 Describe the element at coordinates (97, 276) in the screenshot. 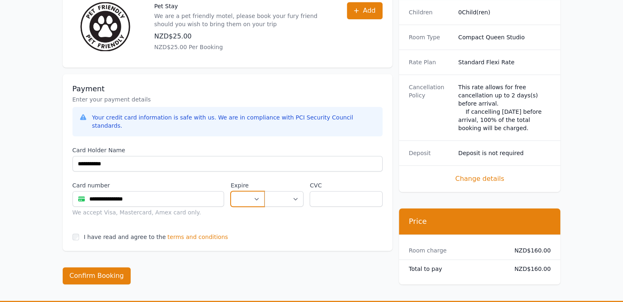

I see `button: Confirm Booking` at that location.